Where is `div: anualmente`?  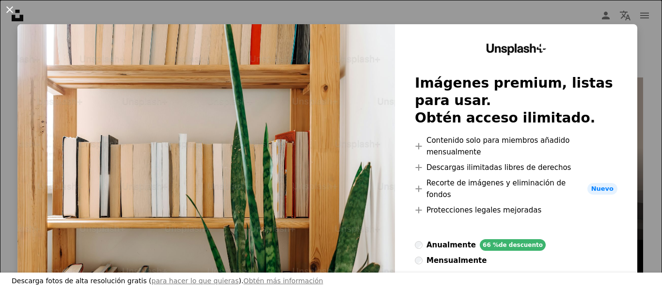 div: anualmente is located at coordinates (451, 245).